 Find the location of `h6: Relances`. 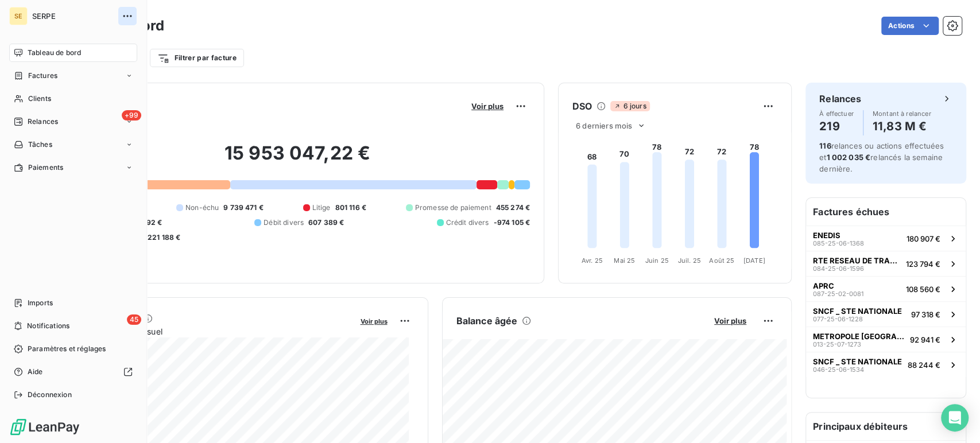

h6: Relances is located at coordinates (840, 98).